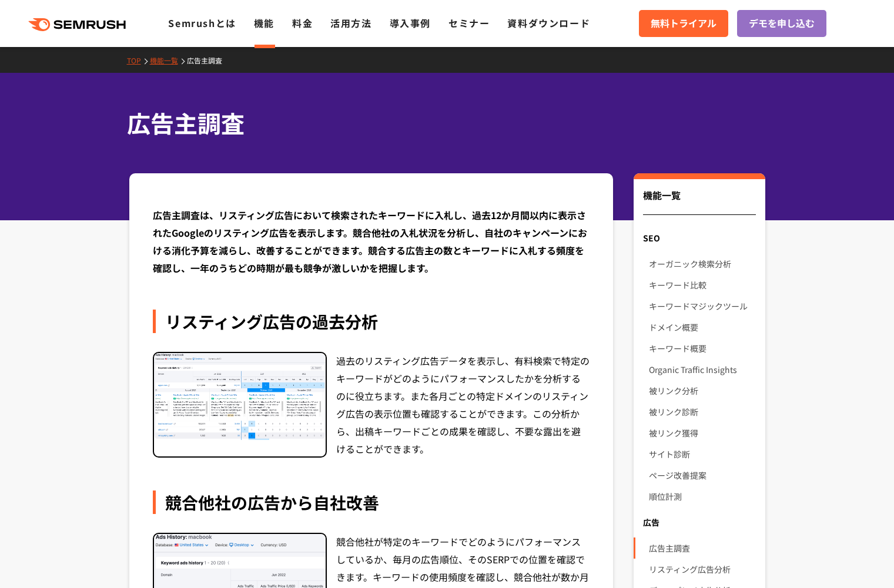 The image size is (894, 588). Describe the element at coordinates (684, 24) in the screenshot. I see `span: 無料トライアル` at that location.